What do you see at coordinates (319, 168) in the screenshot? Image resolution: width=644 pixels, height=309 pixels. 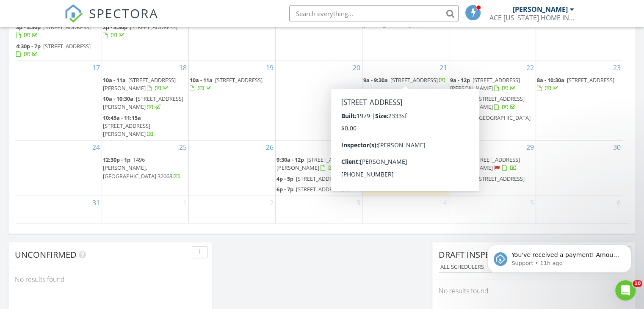 I see `td: Go to August 27, 2025` at bounding box center [319, 168].